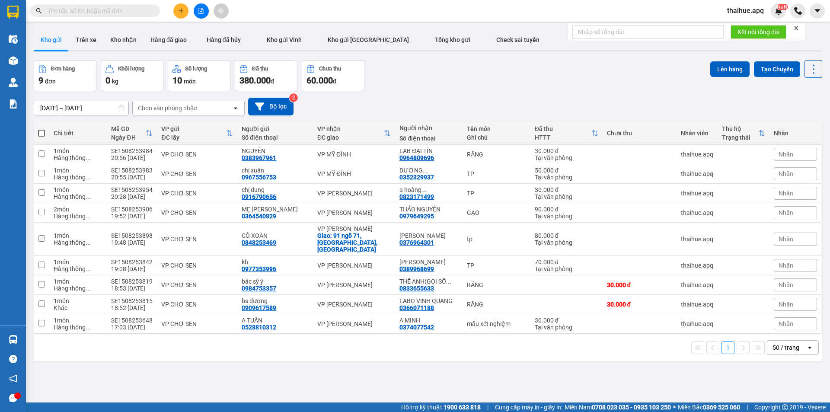  Describe the element at coordinates (132, 170) in the screenshot. I see `div: SE1508253983` at that location.